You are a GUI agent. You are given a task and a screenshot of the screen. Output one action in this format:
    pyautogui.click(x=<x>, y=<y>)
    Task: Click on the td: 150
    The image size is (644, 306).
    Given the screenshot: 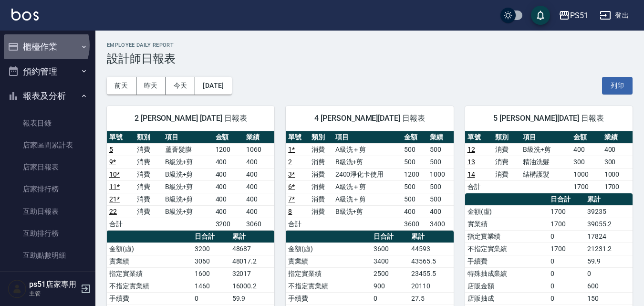 What is the action you would take?
    pyautogui.click(x=609, y=299)
    